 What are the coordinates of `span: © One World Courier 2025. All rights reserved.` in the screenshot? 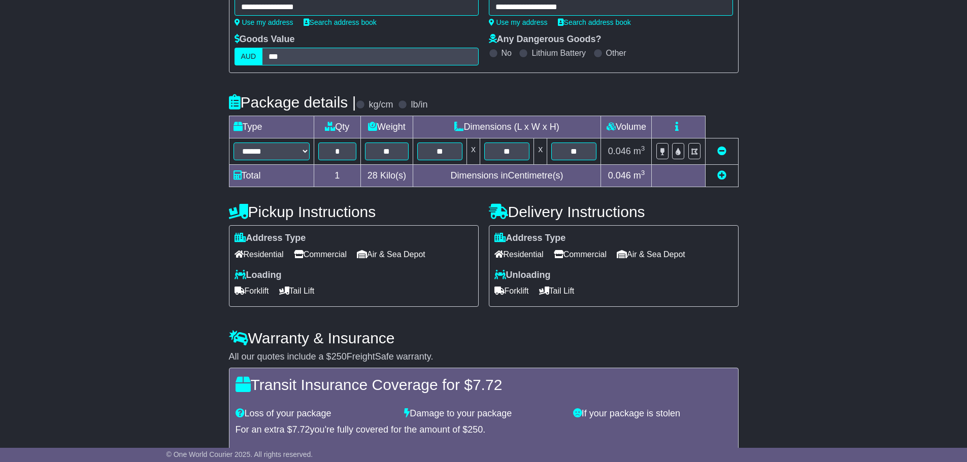 It's located at (240, 455).